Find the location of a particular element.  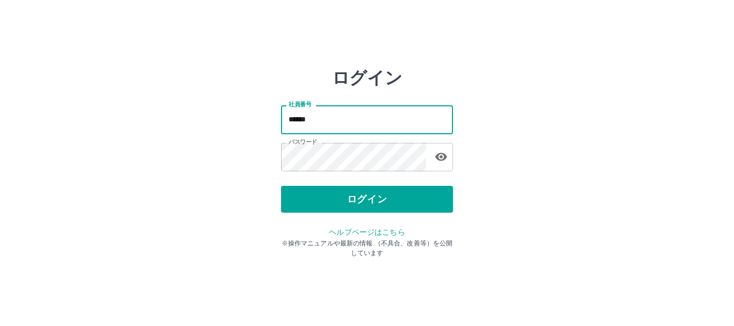

a: ヘルプページはこちら is located at coordinates (366, 232).